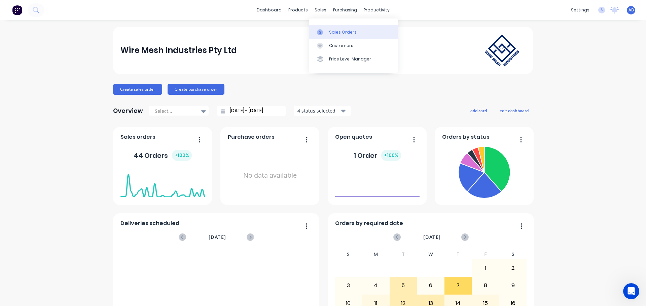  Describe the element at coordinates (179, 50) in the screenshot. I see `div: Wire Mesh Industries Pty Ltd` at that location.